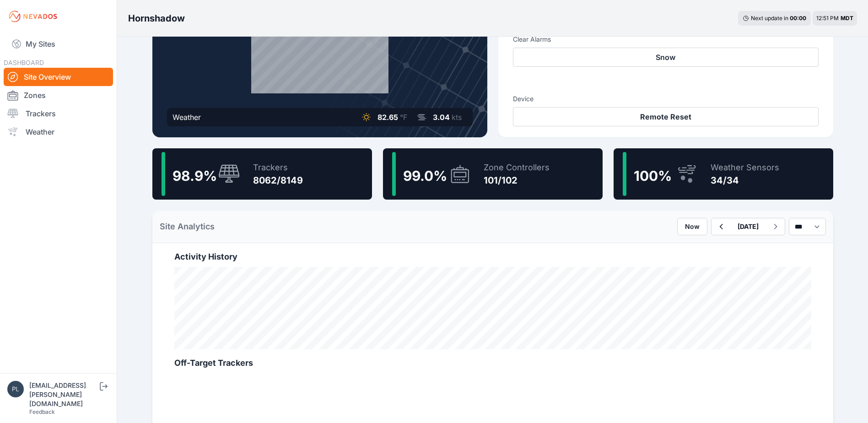  Describe the element at coordinates (278, 180) in the screenshot. I see `div: 8062/8149` at that location.